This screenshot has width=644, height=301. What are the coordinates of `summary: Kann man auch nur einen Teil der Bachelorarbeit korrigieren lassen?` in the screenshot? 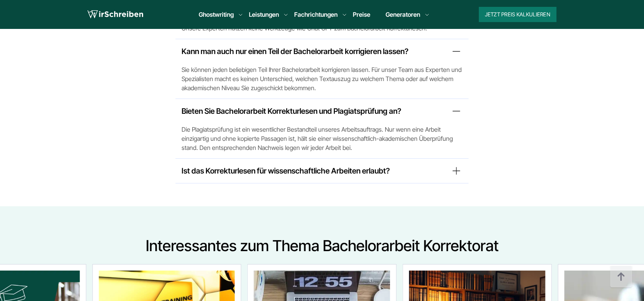 It's located at (322, 52).